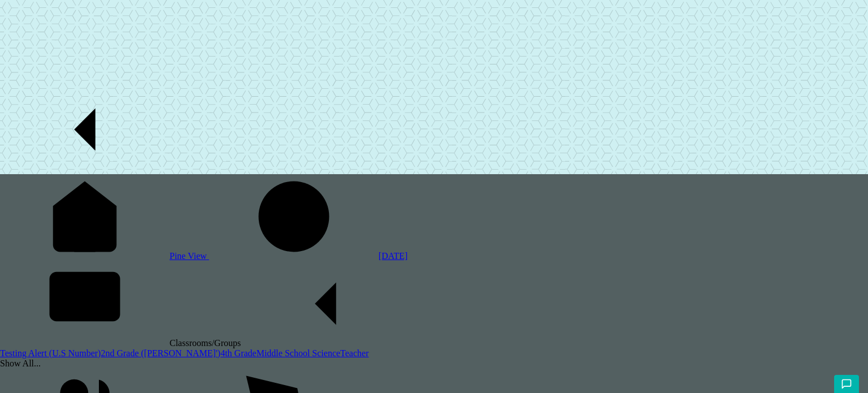 Image resolution: width=868 pixels, height=393 pixels. Describe the element at coordinates (189, 256) in the screenshot. I see `span: Pine View` at that location.